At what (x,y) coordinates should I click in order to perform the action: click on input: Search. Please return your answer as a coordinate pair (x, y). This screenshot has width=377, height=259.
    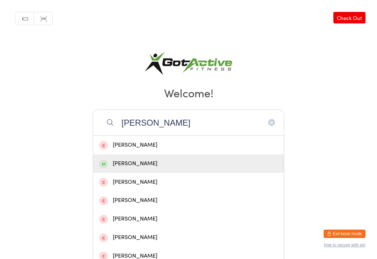
    Looking at the image, I should click on (189, 122).